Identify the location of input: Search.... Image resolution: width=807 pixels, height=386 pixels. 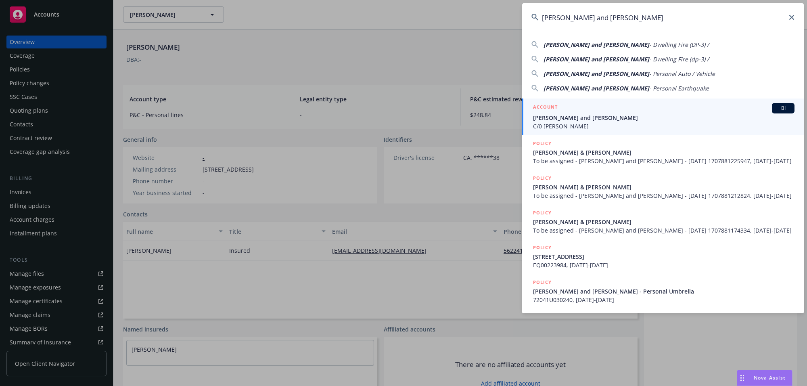
(663, 17).